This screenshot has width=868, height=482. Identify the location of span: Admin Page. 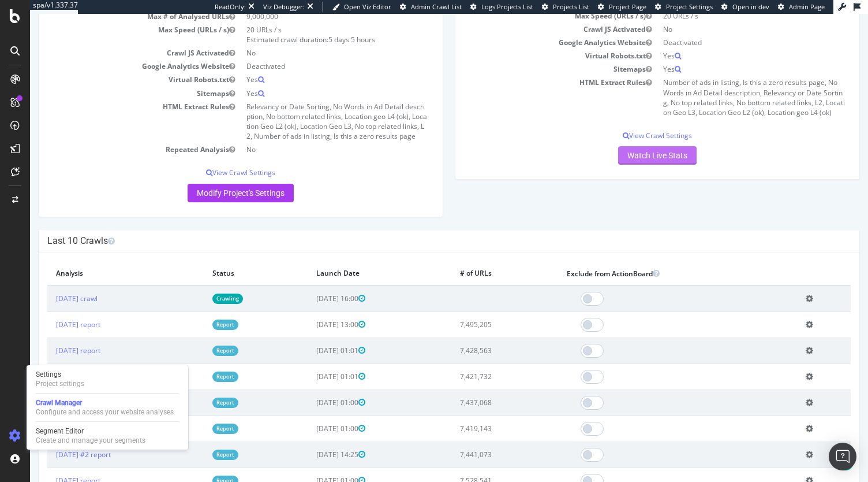
(807, 6).